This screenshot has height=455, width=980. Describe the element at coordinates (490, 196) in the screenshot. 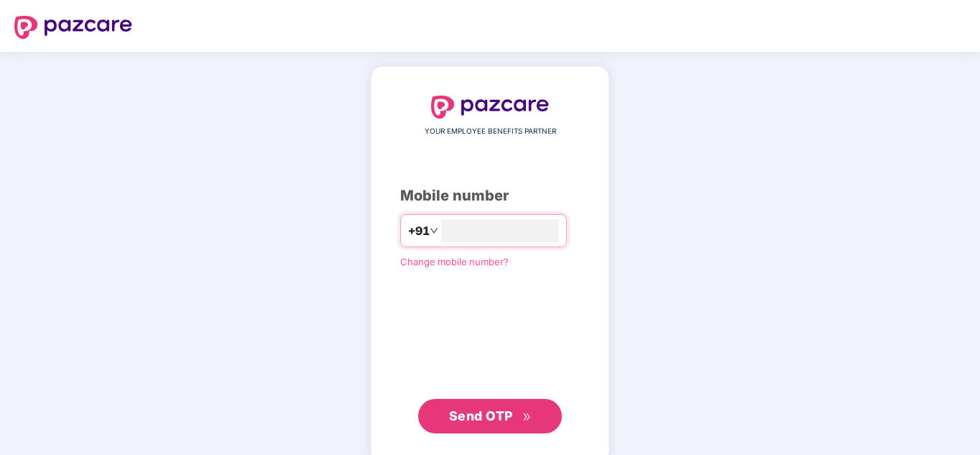

I see `div: Mobile number` at that location.